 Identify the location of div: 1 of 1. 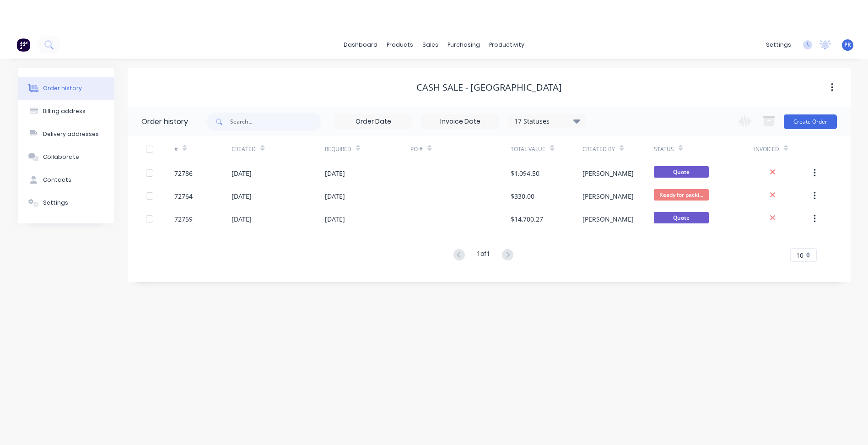
(483, 255).